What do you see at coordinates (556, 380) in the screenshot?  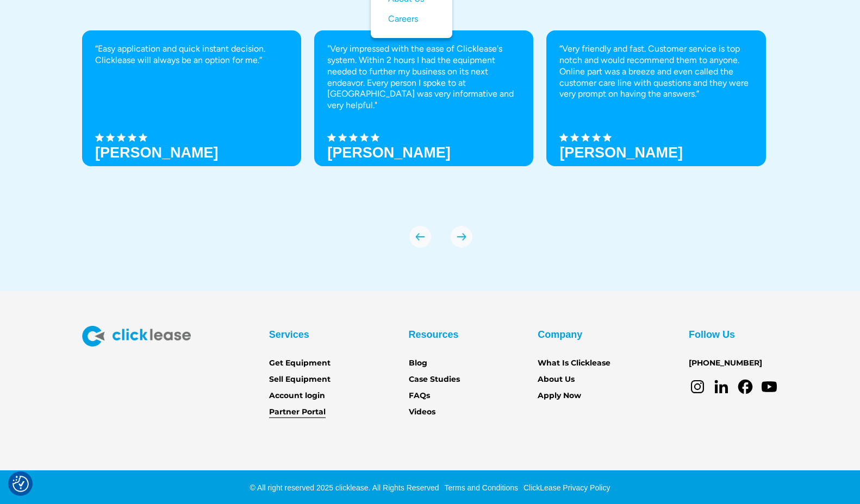 I see `a: About Us` at bounding box center [556, 380].